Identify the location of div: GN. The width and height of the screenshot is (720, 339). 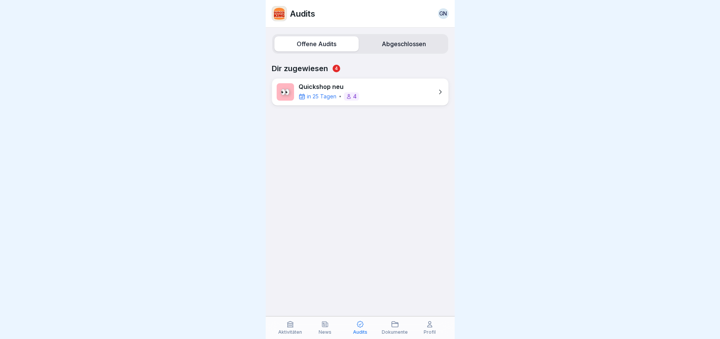
(443, 14).